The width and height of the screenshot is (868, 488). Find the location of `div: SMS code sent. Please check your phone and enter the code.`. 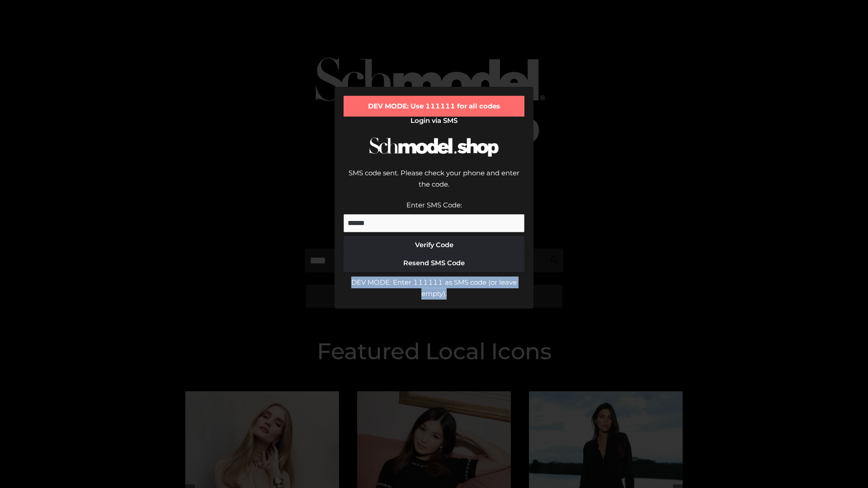

div: SMS code sent. Please check your phone and enter the code. is located at coordinates (434, 183).